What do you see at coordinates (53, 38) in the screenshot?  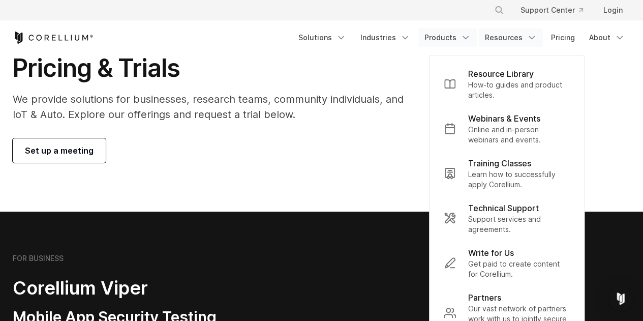 I see `a: Corellium Home` at bounding box center [53, 38].